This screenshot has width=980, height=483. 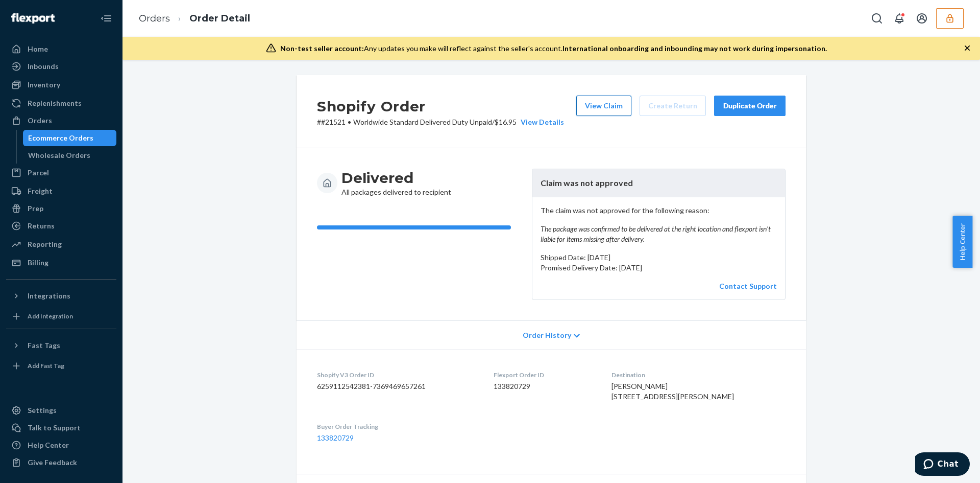 I want to click on div: Inventory, so click(x=44, y=85).